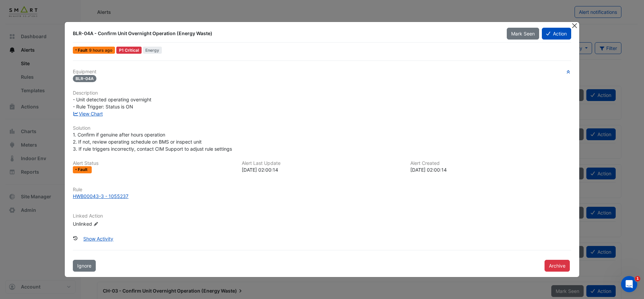  I want to click on h6: Alert Created, so click(490, 163).